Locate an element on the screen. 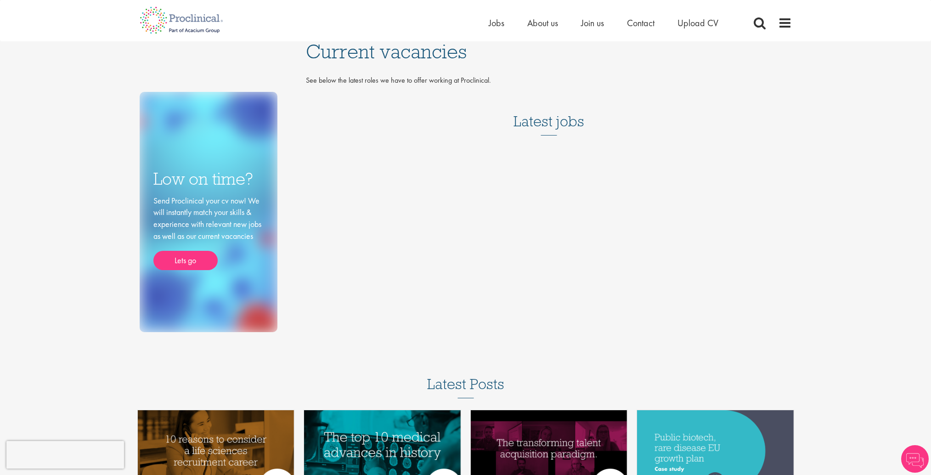  span: Current vacancies is located at coordinates (386, 51).